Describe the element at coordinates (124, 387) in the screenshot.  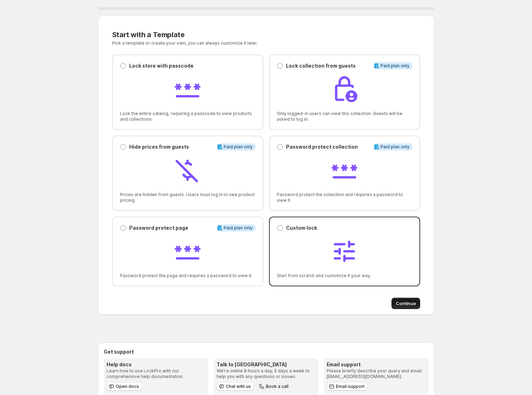
I see `a: Open docs` at that location.